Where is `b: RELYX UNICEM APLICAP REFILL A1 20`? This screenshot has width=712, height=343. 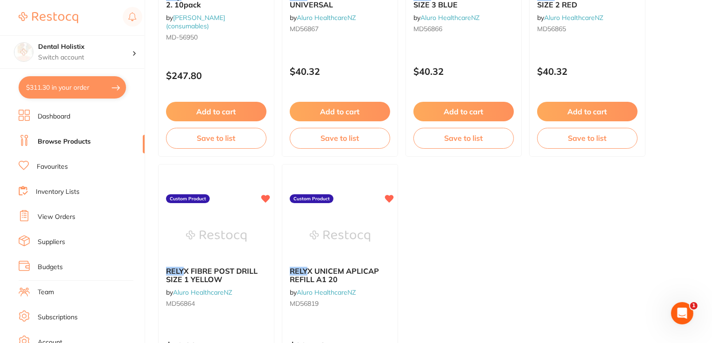
b: RELYX UNICEM APLICAP REFILL A1 20 is located at coordinates (340, 275).